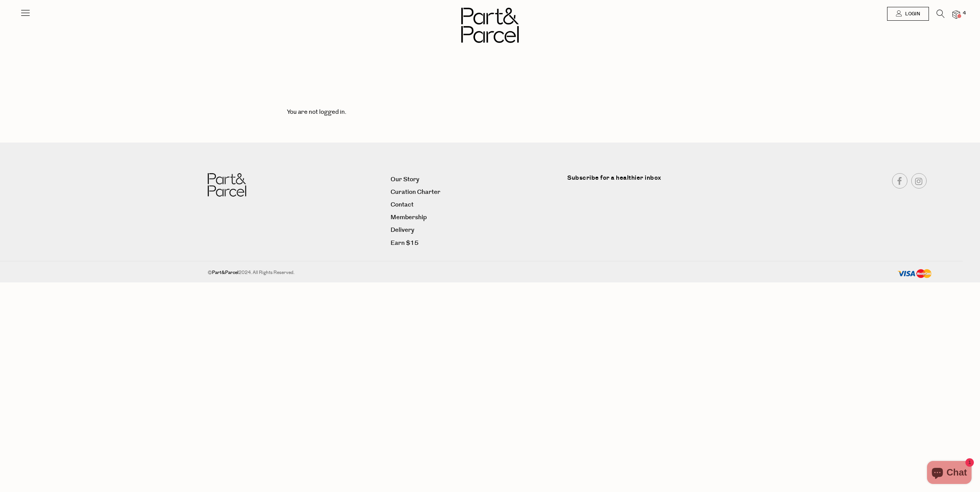  Describe the element at coordinates (908, 14) in the screenshot. I see `a: Login` at that location.